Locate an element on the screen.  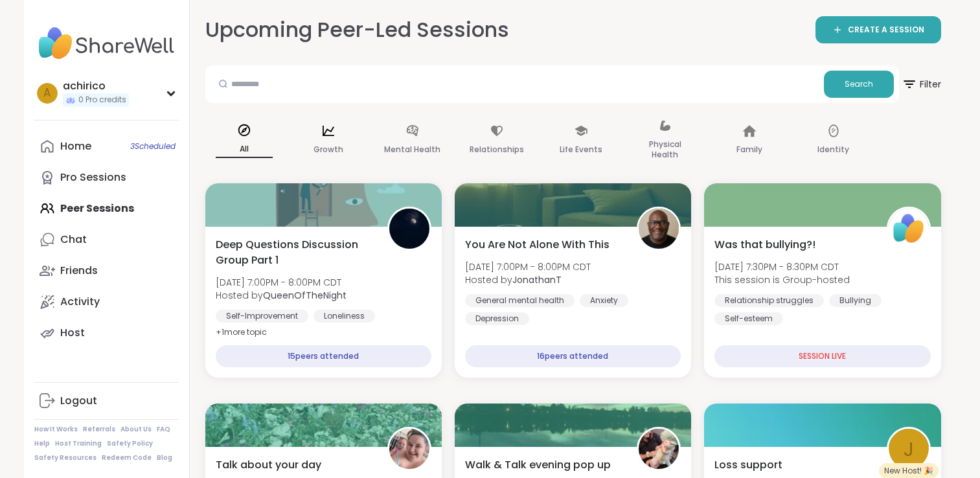
span: Deep Questions Discussion Group Part 1 is located at coordinates (294, 252).